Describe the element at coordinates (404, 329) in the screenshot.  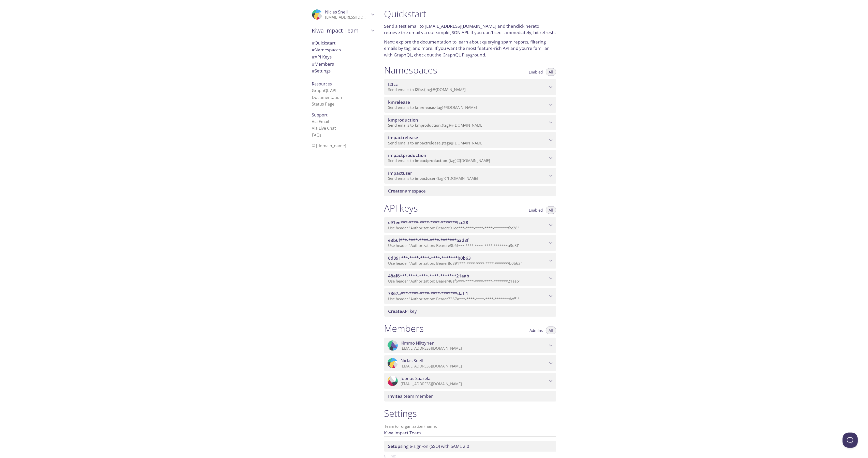
I see `h1: Members` at that location.